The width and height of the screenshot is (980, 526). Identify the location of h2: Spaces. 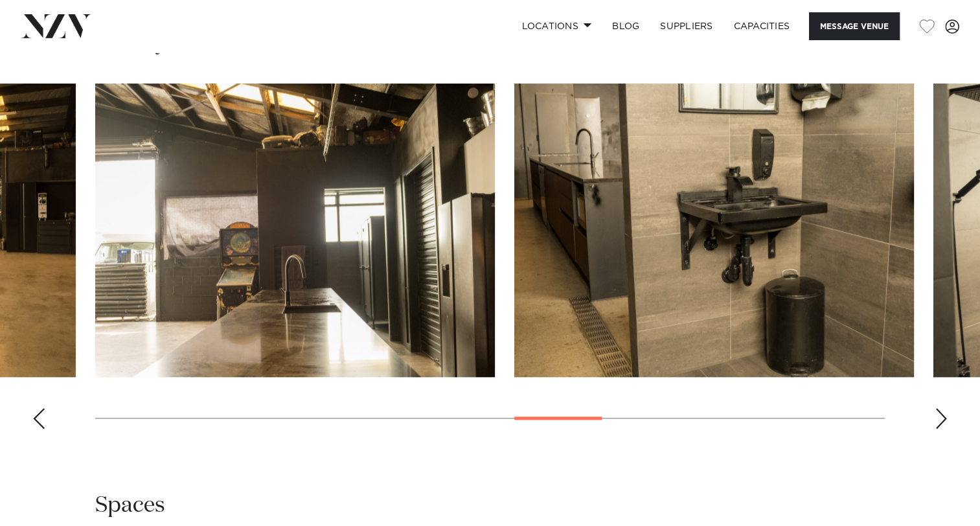
(130, 505).